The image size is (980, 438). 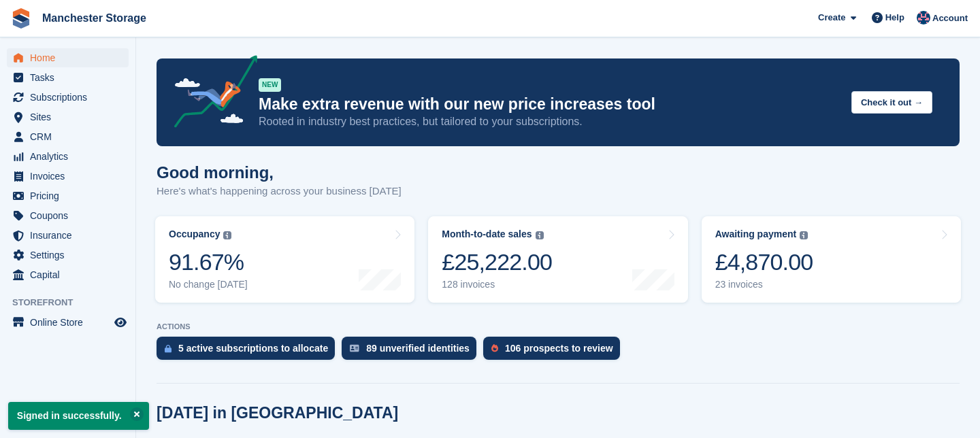 I want to click on span: Help, so click(x=895, y=18).